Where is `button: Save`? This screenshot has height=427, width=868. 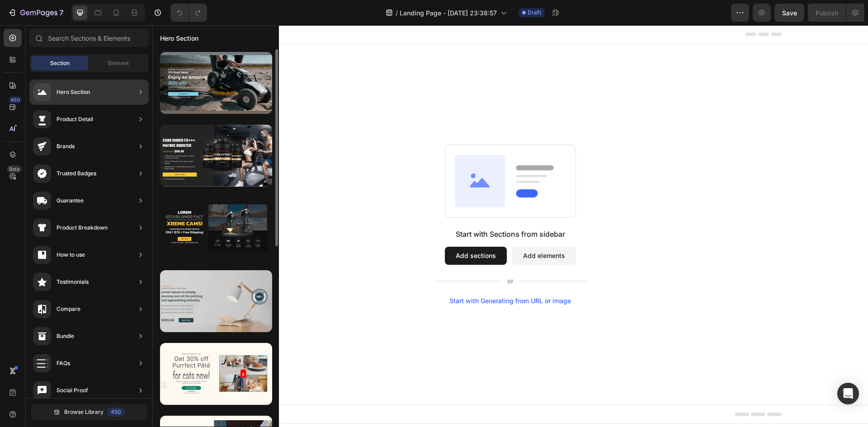 button: Save is located at coordinates (789, 13).